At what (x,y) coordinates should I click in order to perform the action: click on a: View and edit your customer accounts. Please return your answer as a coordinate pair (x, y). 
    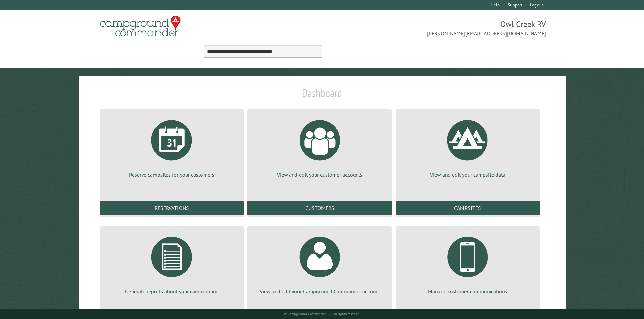
    Looking at the image, I should click on (319, 147).